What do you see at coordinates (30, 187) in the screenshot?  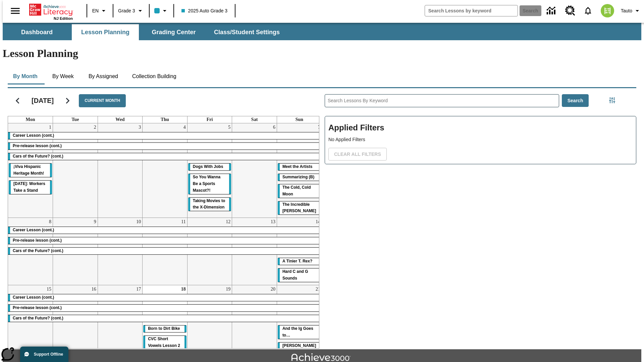 I see `div: Labor Day: Workers Take a Stand` at bounding box center [30, 187].